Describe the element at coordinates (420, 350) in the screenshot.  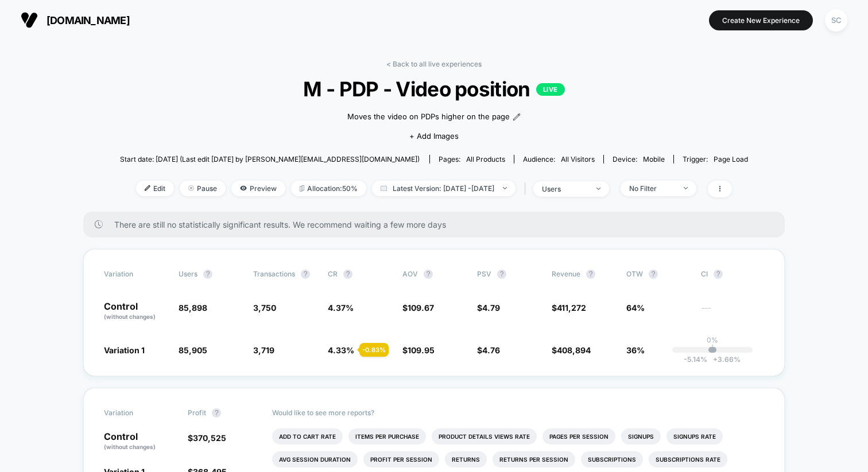
I see `span: 109.95` at that location.